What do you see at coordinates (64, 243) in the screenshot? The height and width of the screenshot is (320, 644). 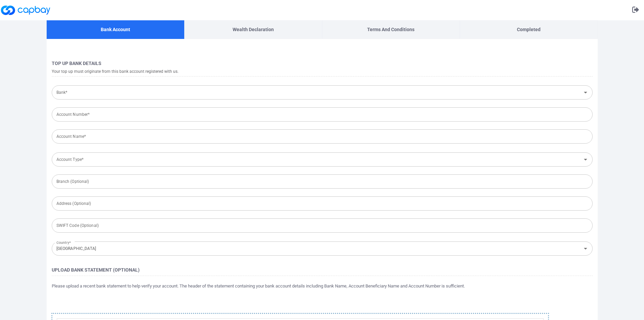 I see `label: Country*` at bounding box center [64, 243].